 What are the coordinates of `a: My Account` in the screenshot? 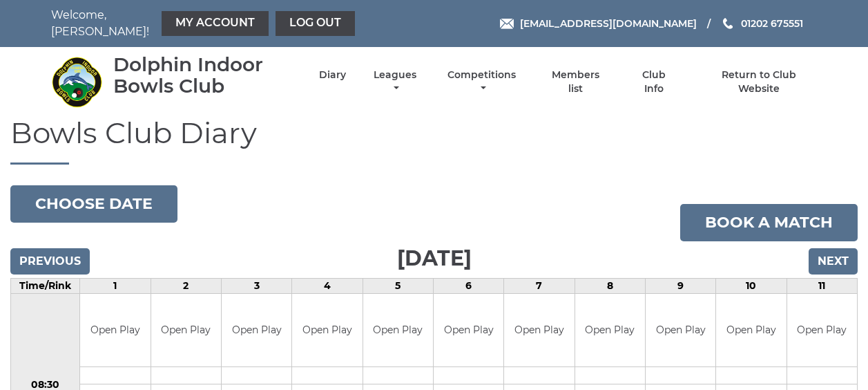 It's located at (214, 23).